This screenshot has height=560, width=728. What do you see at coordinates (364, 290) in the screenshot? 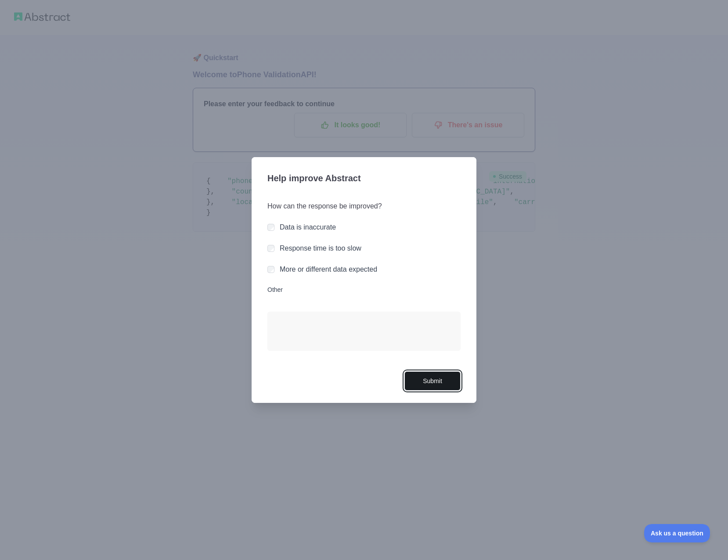
I see `label: Other` at bounding box center [364, 290].